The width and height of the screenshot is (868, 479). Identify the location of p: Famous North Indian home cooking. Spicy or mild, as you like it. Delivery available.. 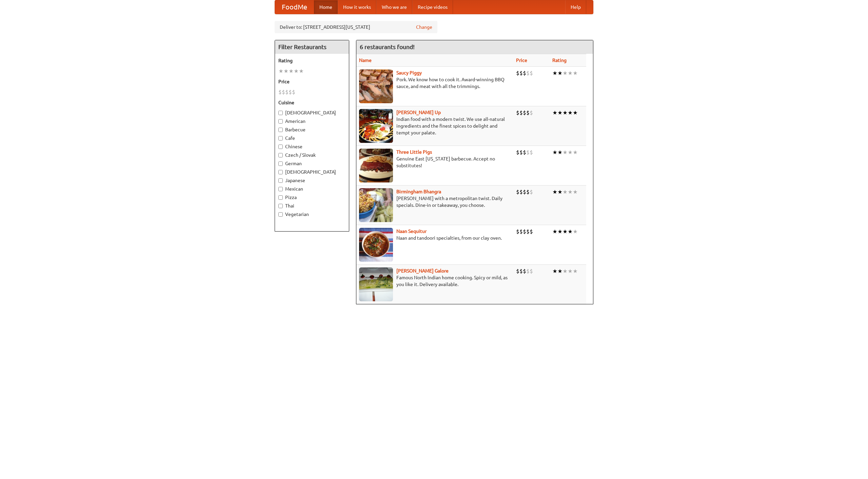
(435, 281).